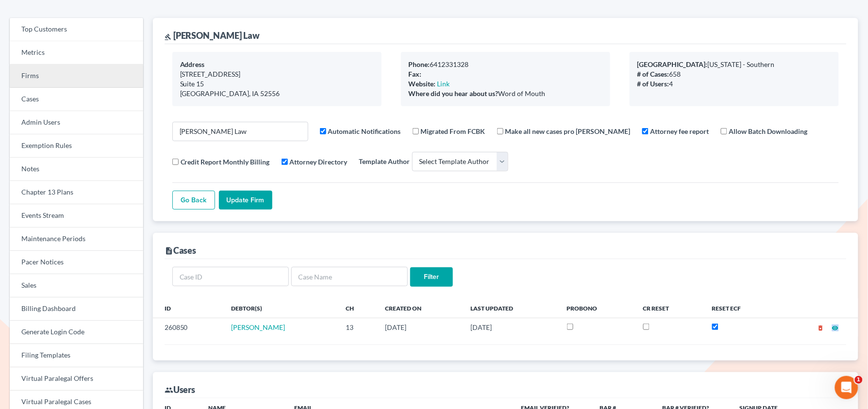  I want to click on a: Admin Users, so click(76, 123).